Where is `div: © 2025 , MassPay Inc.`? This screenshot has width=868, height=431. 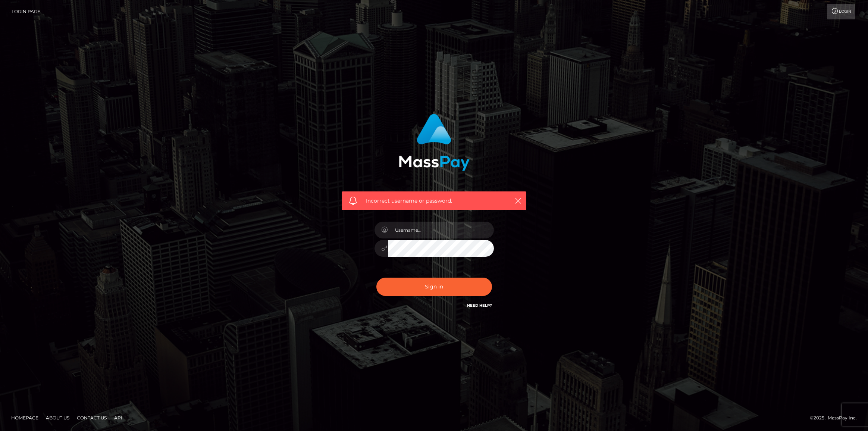 div: © 2025 , MassPay Inc. is located at coordinates (836, 418).